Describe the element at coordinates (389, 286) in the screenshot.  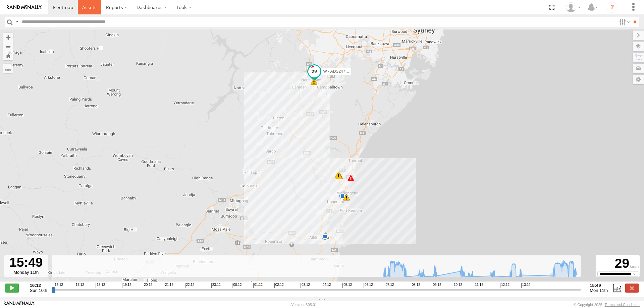
I see `span: 07:12` at that location.